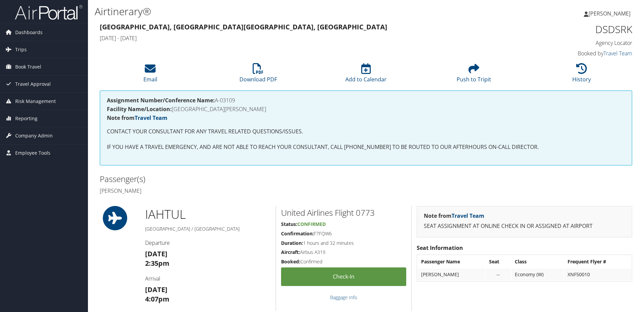 This screenshot has height=312, width=644. Describe the element at coordinates (366, 75) in the screenshot. I see `a: Add to Calendar` at that location.